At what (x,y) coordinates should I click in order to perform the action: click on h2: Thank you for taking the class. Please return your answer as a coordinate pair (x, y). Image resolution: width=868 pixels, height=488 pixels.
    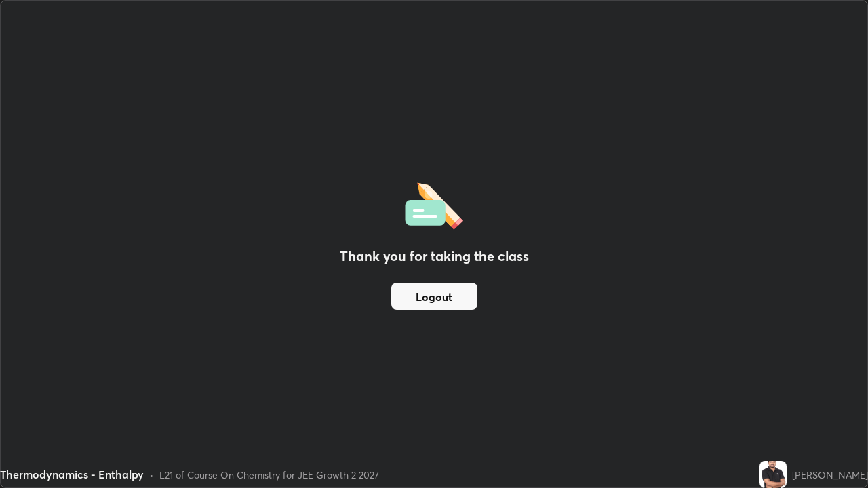
    Looking at the image, I should click on (434, 256).